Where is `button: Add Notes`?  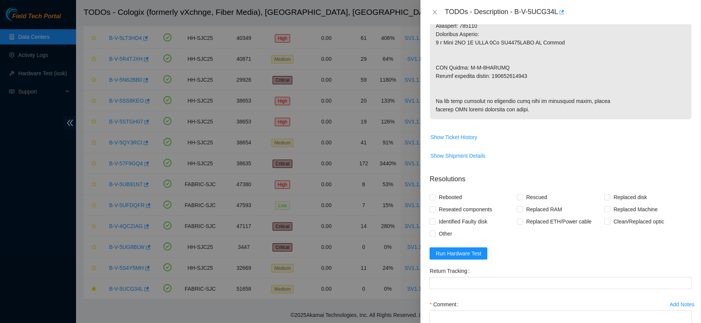
button: Add Notes is located at coordinates (682, 304).